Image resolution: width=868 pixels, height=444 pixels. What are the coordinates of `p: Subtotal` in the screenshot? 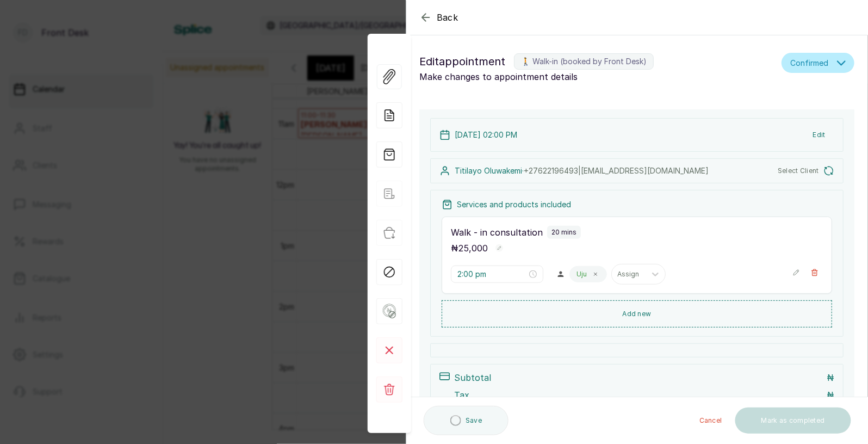 It's located at (472, 378).